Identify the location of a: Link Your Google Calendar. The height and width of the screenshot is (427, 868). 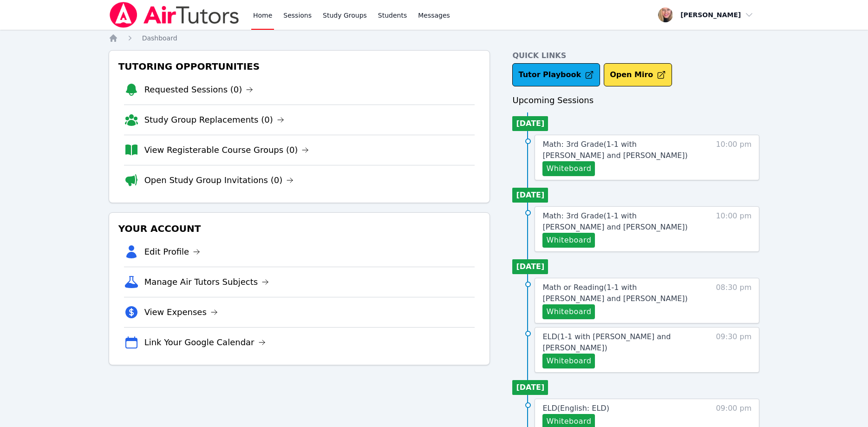
(205, 342).